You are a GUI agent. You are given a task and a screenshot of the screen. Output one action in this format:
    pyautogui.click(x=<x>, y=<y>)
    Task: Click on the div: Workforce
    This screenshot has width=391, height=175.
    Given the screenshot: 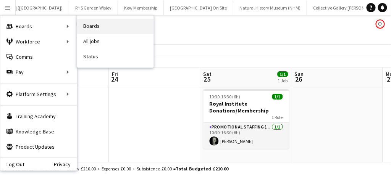 What is the action you would take?
    pyautogui.click(x=39, y=42)
    